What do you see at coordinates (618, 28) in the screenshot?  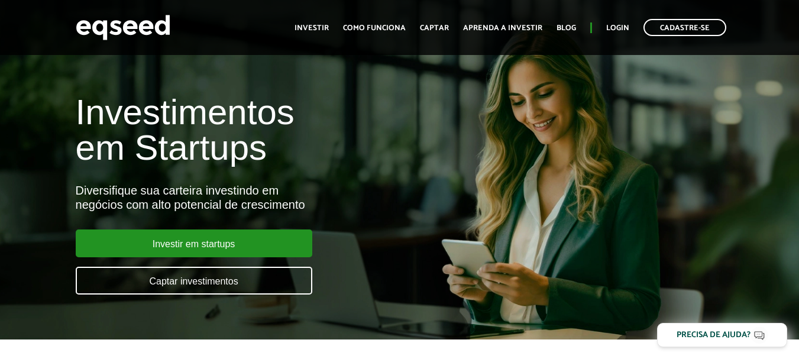 I see `a: Login` at bounding box center [618, 28].